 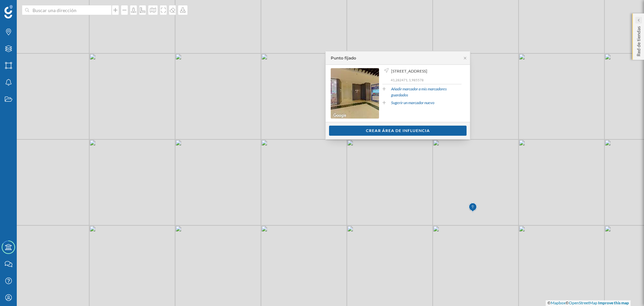 What do you see at coordinates (426, 80) in the screenshot?
I see `p: 41,282471, 1,985578` at bounding box center [426, 80].